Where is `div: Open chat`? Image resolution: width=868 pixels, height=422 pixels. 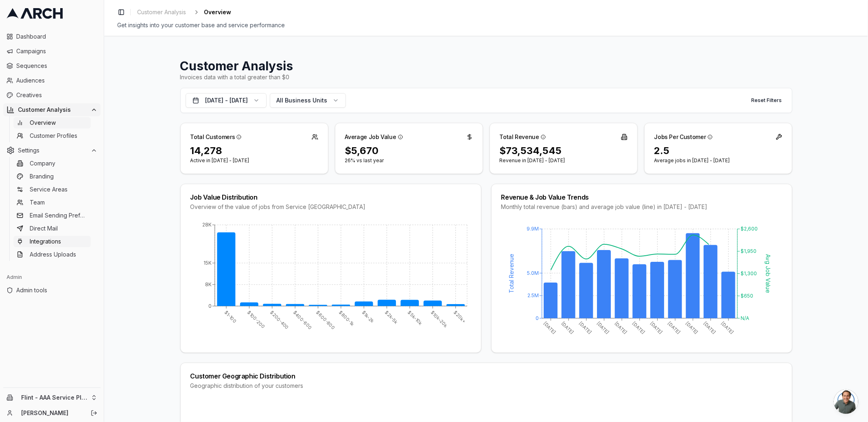
div: Open chat is located at coordinates (846, 401).